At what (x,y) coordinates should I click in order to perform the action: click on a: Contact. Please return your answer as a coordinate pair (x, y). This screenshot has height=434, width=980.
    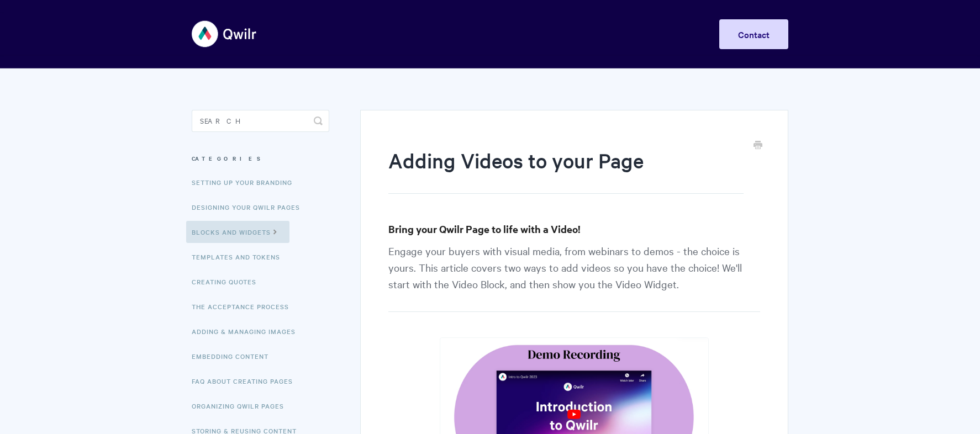
    Looking at the image, I should click on (753, 35).